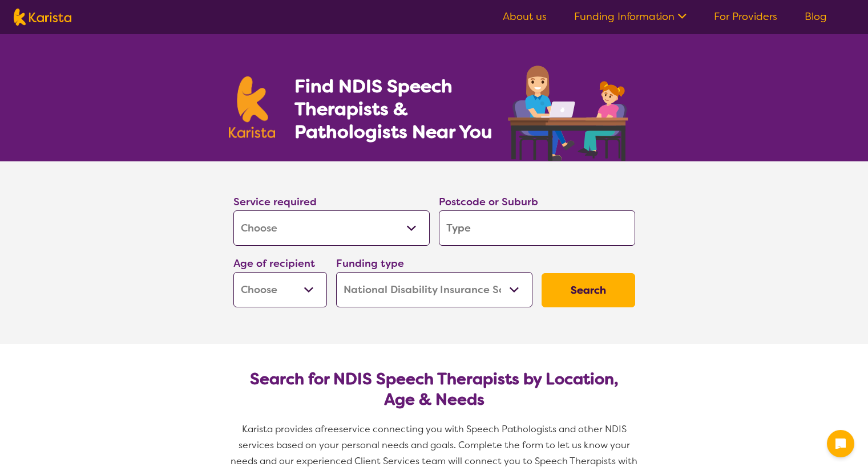 The height and width of the screenshot is (471, 868). I want to click on h2: Search for NDIS Speech Therapists by Location, Age & Needs, so click(434, 389).